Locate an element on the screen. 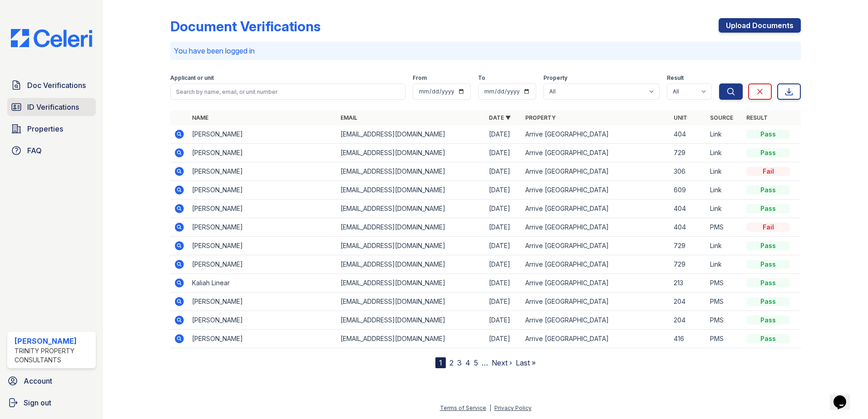 The height and width of the screenshot is (419, 868). label: To is located at coordinates (482, 78).